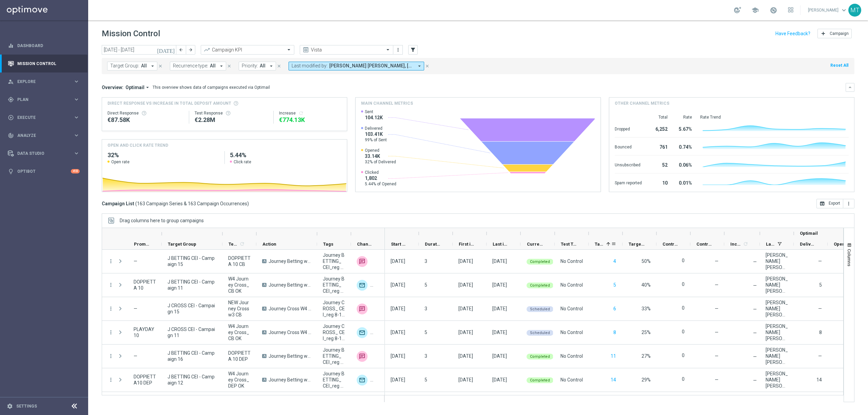 This screenshot has height=415, width=868. What do you see at coordinates (301, 113) in the screenshot?
I see `button: refresh` at bounding box center [301, 113].